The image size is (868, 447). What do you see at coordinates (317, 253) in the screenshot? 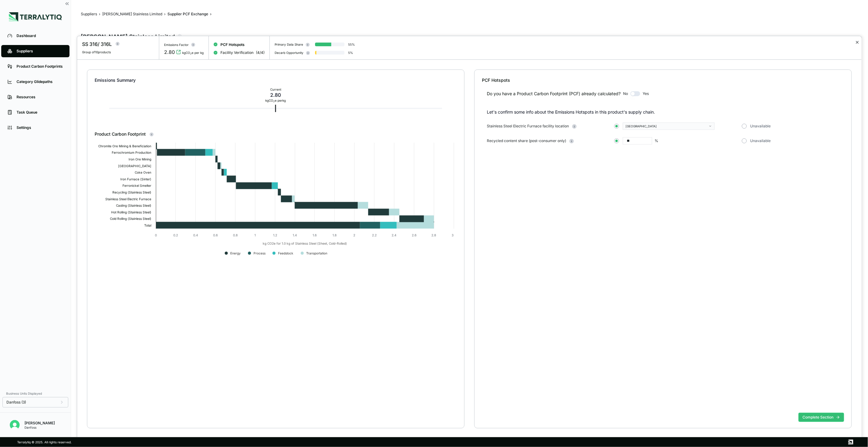
I see `text: Transportation` at bounding box center [317, 253].